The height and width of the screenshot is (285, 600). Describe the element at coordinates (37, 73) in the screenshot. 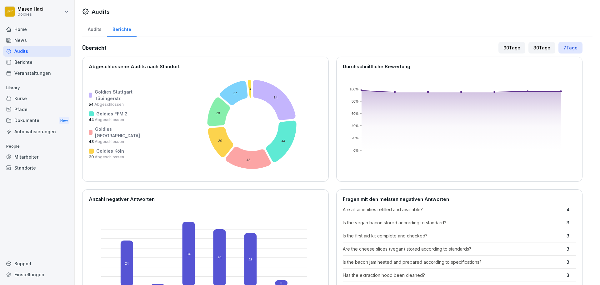

I see `a: Veranstaltungen` at that location.